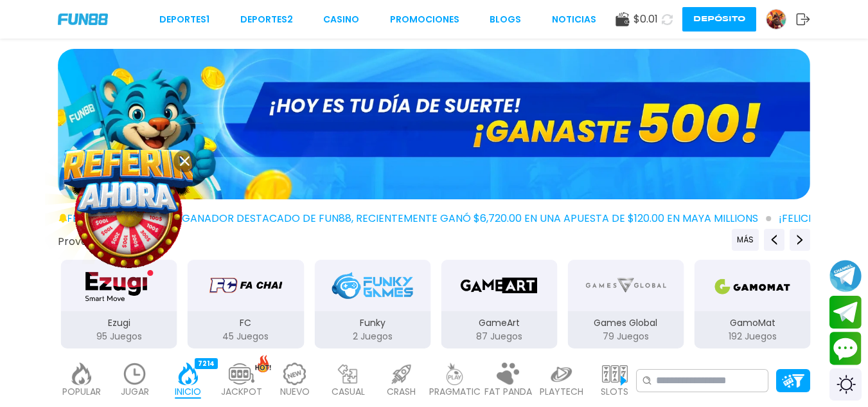 The width and height of the screenshot is (868, 407). Describe the element at coordinates (82, 391) in the screenshot. I see `p: POPULAR` at that location.